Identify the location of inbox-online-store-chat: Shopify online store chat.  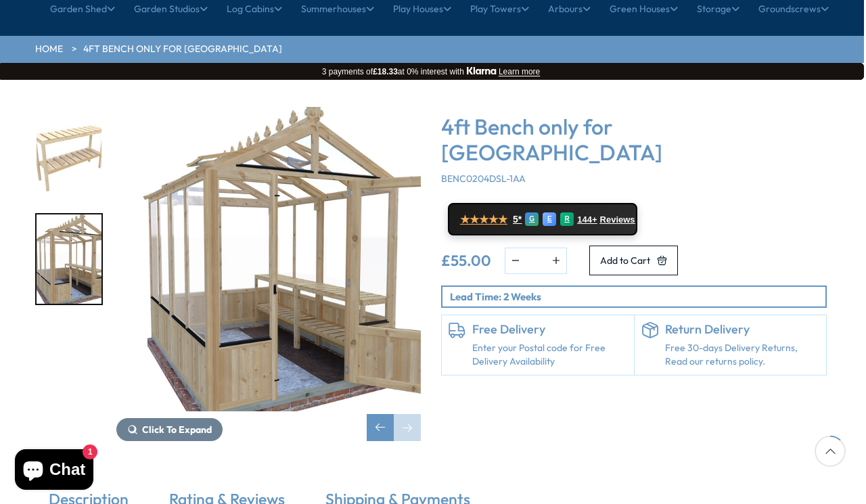
(54, 471).